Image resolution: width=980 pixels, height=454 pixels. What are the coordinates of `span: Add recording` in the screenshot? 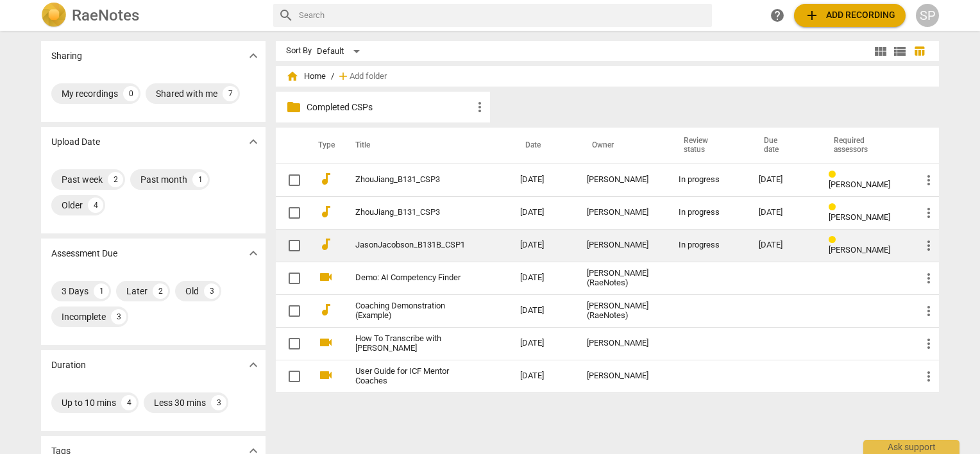 It's located at (850, 16).